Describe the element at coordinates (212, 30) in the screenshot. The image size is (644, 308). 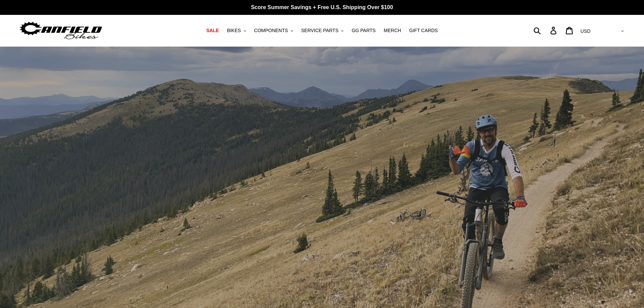
I see `span: SALE` at that location.